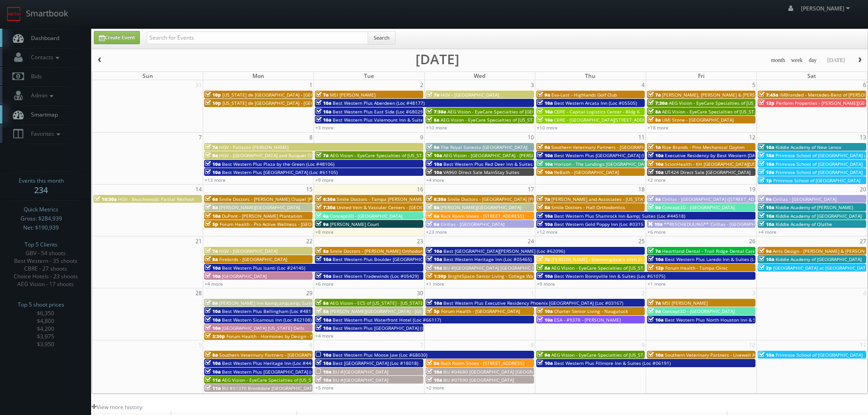 The width and height of the screenshot is (868, 415). Describe the element at coordinates (656, 180) in the screenshot. I see `a: +2 more` at that location.